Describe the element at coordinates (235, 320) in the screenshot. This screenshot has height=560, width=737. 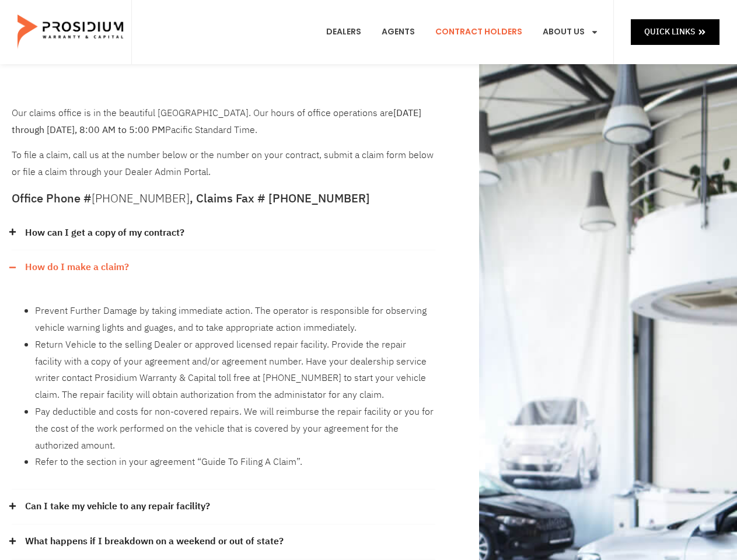
I see `li: Prevent Further Damage by taking immediate action. The operator is responsible for observing vehi...` at that location.